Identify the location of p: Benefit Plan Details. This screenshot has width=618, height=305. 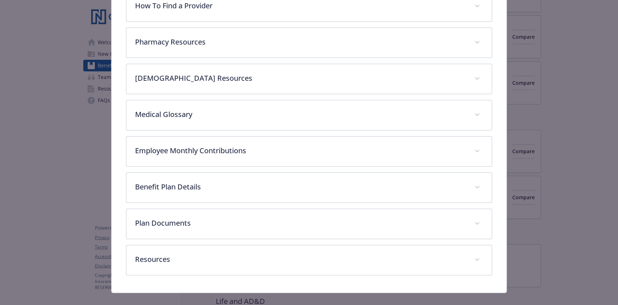
(300, 187).